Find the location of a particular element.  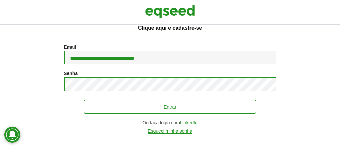

label: Email is located at coordinates (70, 47).